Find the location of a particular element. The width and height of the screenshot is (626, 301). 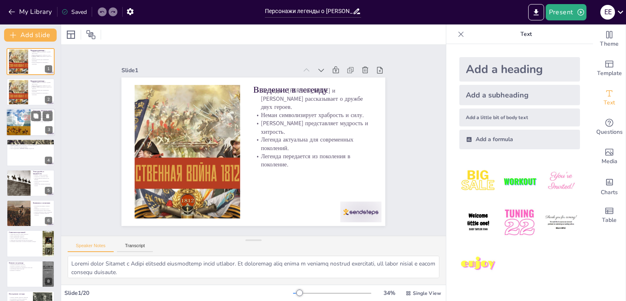

span: Media is located at coordinates (610, 162).